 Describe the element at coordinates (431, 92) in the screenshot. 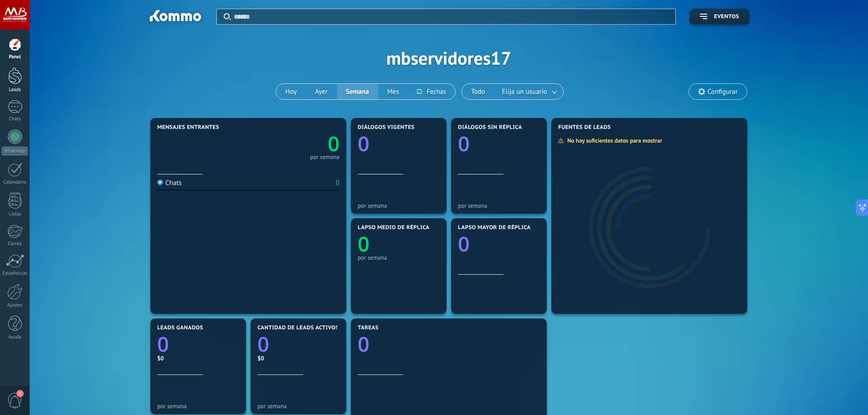

I see `button: Fechas` at that location.